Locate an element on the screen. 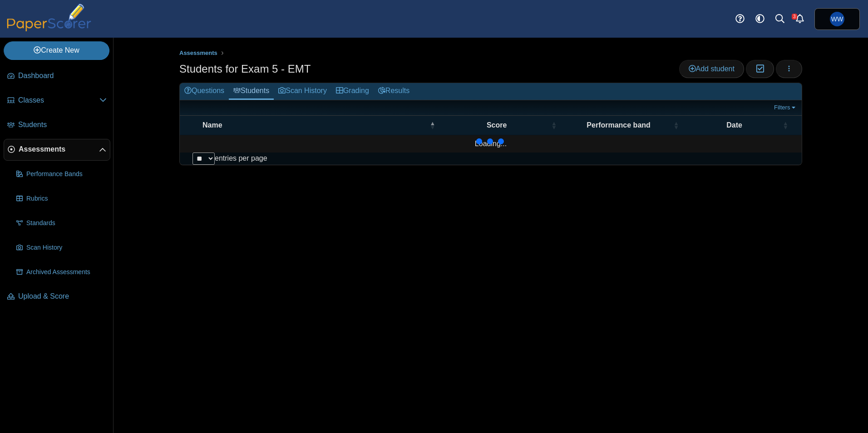 This screenshot has width=868, height=433. span: Date : Activate to sort is located at coordinates (785, 125).